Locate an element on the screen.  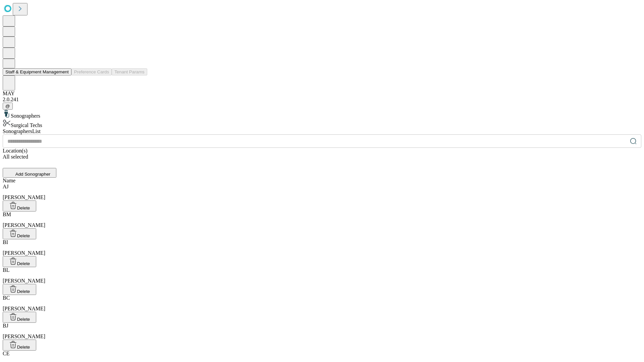
button: Tenant Params is located at coordinates (130, 72).